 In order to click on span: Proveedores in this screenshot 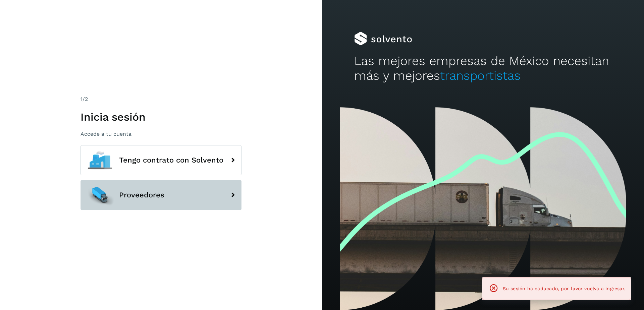, I will do `click(142, 195)`.